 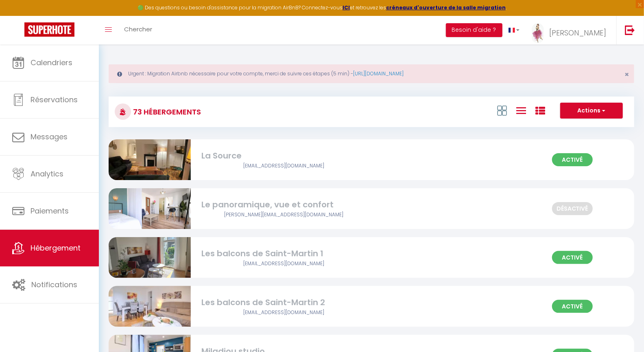 I want to click on a: Chercher, so click(x=138, y=30).